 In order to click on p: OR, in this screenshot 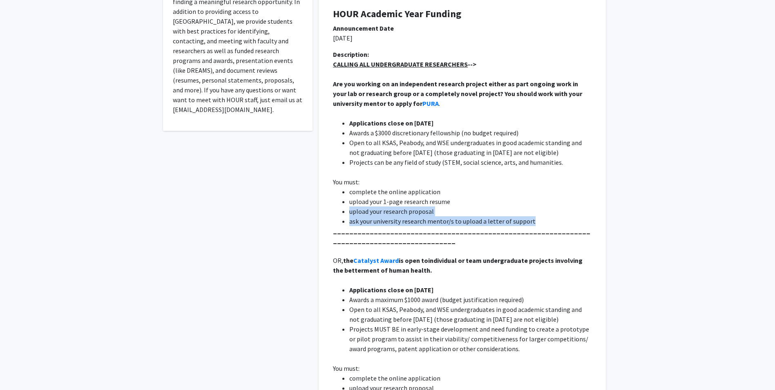, I will do `click(462, 265)`.